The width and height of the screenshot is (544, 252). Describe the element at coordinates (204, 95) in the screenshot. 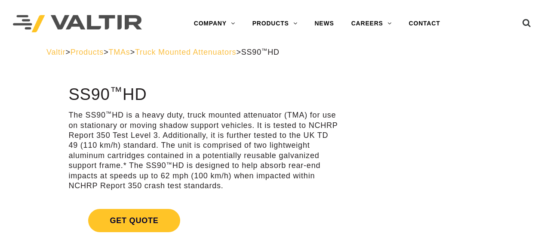

I see `h1: SS90 HD` at that location.